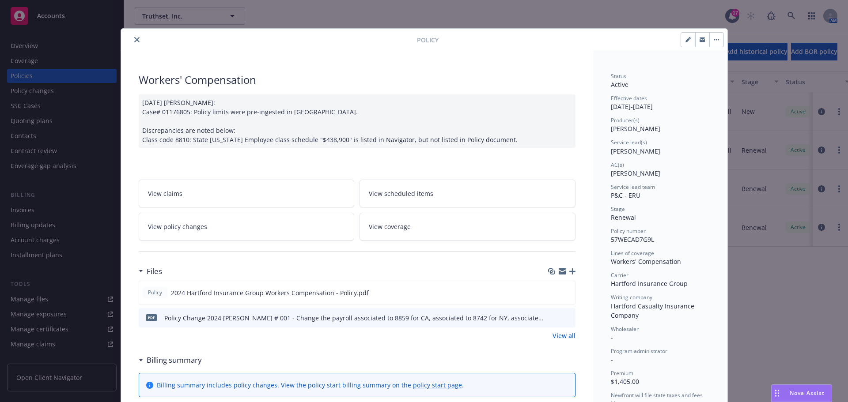 The height and width of the screenshot is (402, 848). I want to click on span: Program administrator, so click(639, 351).